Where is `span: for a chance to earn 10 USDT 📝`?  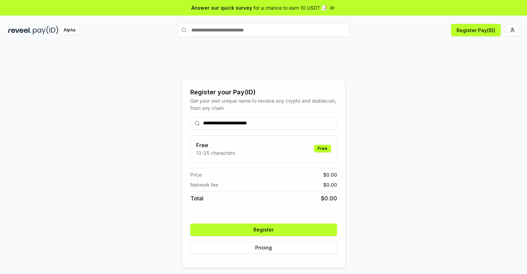
span: for a chance to earn 10 USDT 📝 is located at coordinates (290, 8).